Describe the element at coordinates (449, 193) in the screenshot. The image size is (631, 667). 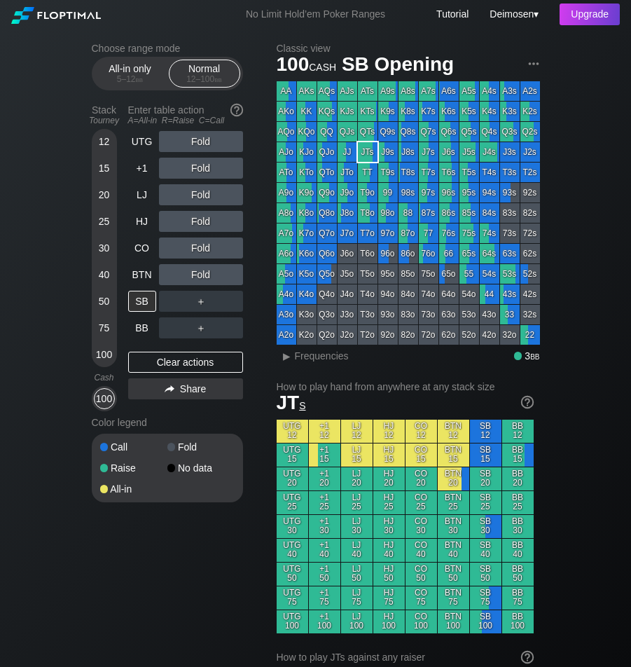
I see `div: 96s` at that location.